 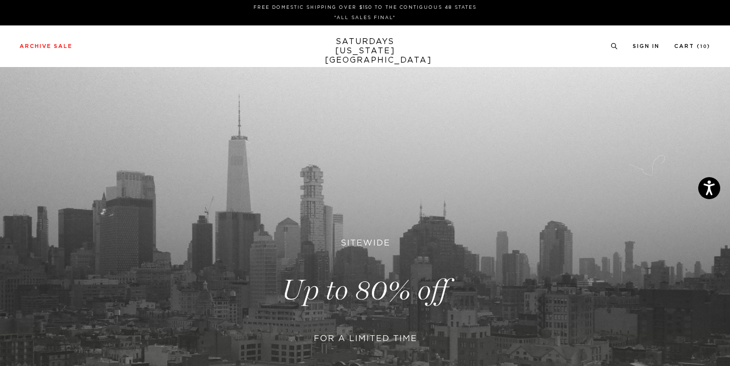 I want to click on a: Sign In, so click(x=646, y=46).